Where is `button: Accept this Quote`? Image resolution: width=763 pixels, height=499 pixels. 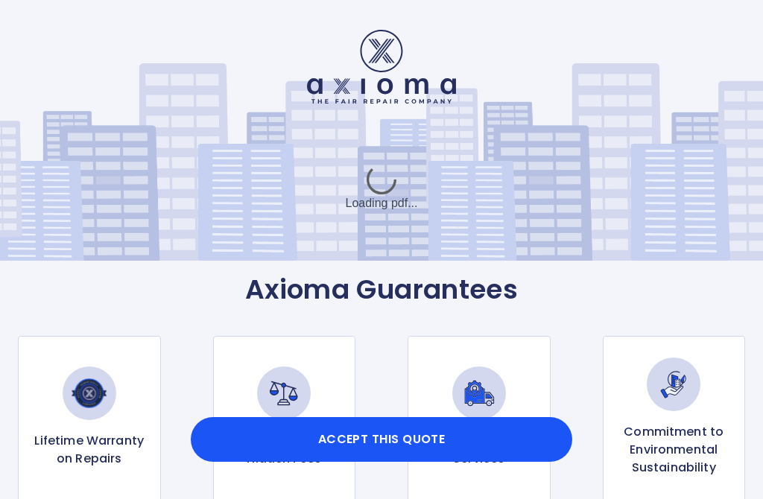 button: Accept this Quote is located at coordinates (381, 440).